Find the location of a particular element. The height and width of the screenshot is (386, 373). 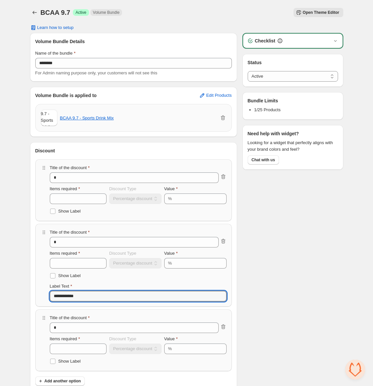

label: Name of the bundle is located at coordinates (55, 53).